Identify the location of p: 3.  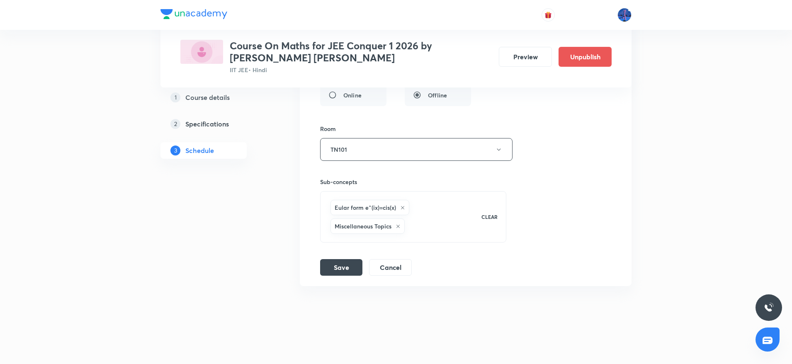
(175, 150).